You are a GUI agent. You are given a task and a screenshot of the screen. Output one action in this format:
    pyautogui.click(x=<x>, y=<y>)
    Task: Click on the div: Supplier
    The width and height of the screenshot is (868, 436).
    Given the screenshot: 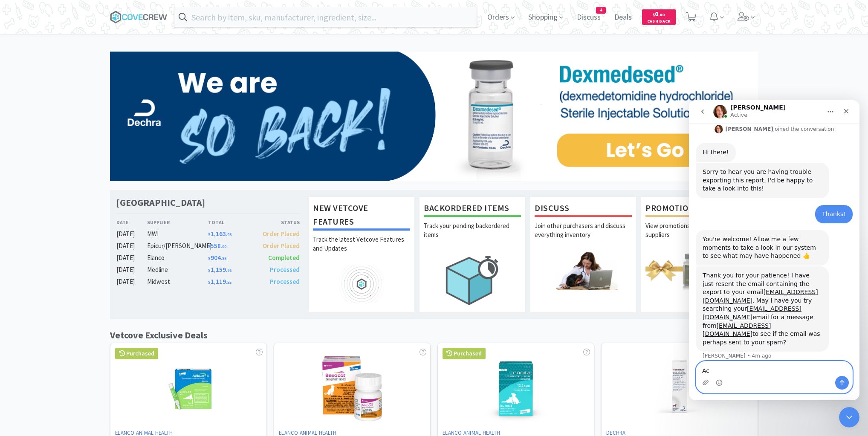 What is the action you would take?
    pyautogui.click(x=177, y=222)
    